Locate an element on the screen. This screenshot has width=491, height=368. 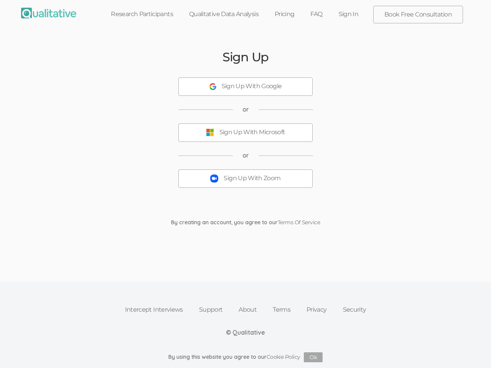
img: Qualitative is located at coordinates (49, 13).